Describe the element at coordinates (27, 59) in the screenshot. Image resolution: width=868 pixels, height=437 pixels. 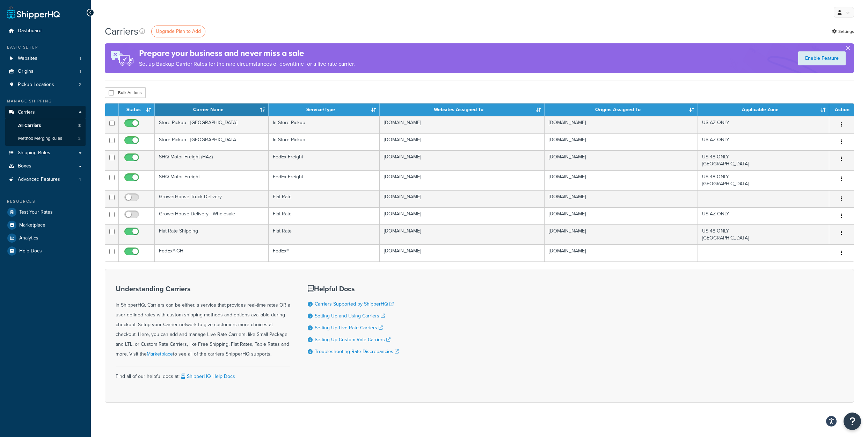
I see `span: Websites` at that location.